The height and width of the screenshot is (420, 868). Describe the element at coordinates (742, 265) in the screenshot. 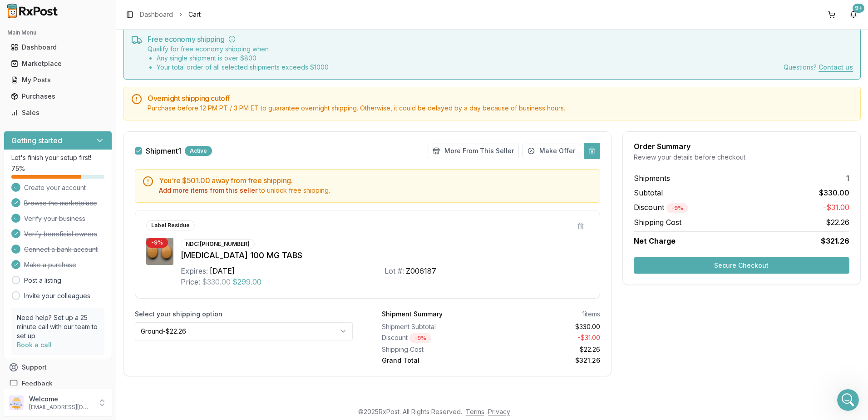

I see `button: Secure Checkout` at that location.